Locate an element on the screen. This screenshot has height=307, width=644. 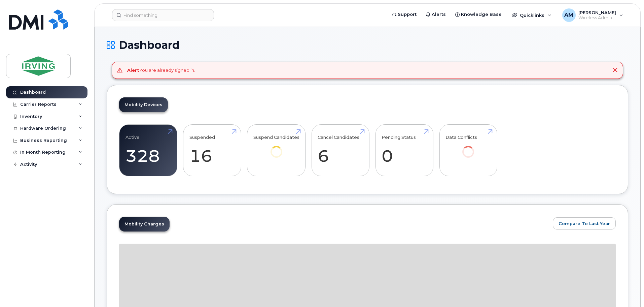
a: Pending Status 0 is located at coordinates (404, 150).